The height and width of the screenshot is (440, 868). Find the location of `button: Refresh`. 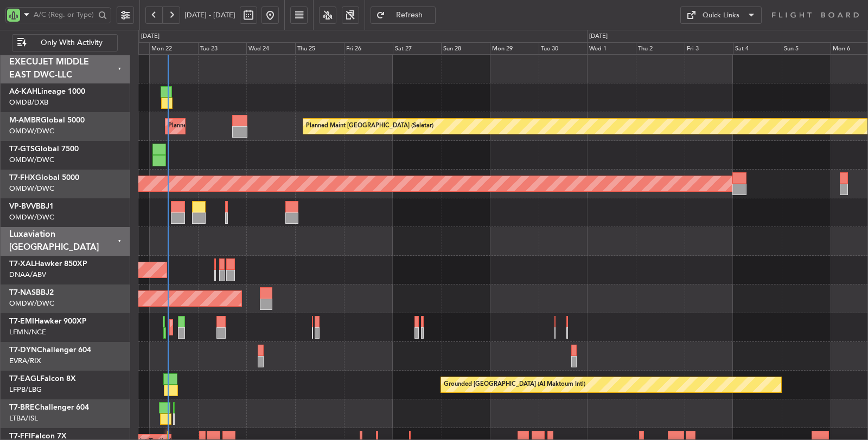

button: Refresh is located at coordinates (403, 15).